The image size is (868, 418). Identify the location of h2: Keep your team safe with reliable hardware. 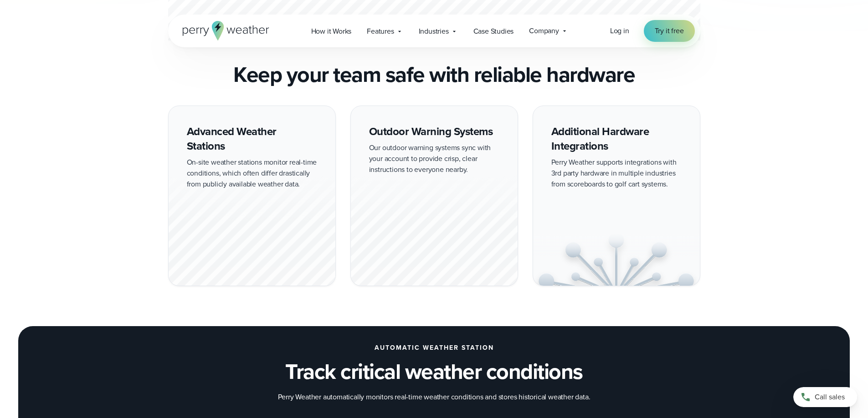
(433, 74).